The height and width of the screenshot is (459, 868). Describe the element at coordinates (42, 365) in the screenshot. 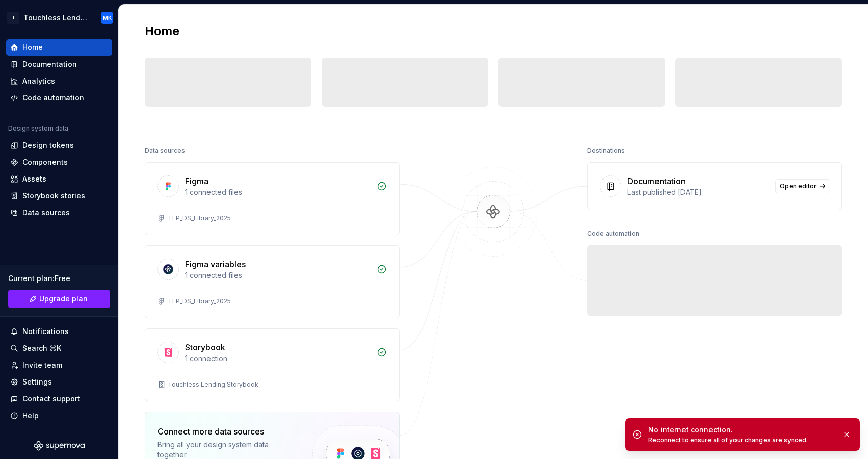

I see `div: Invite team` at that location.